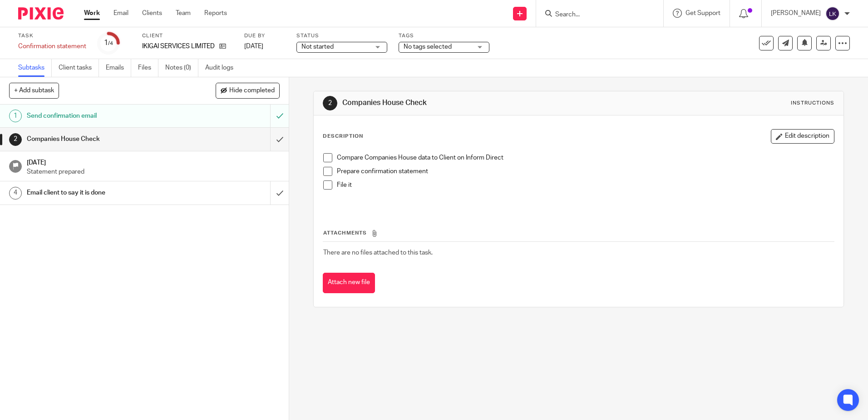 Image resolution: width=868 pixels, height=420 pixels. Describe the element at coordinates (35, 68) in the screenshot. I see `a: Subtasks` at that location.